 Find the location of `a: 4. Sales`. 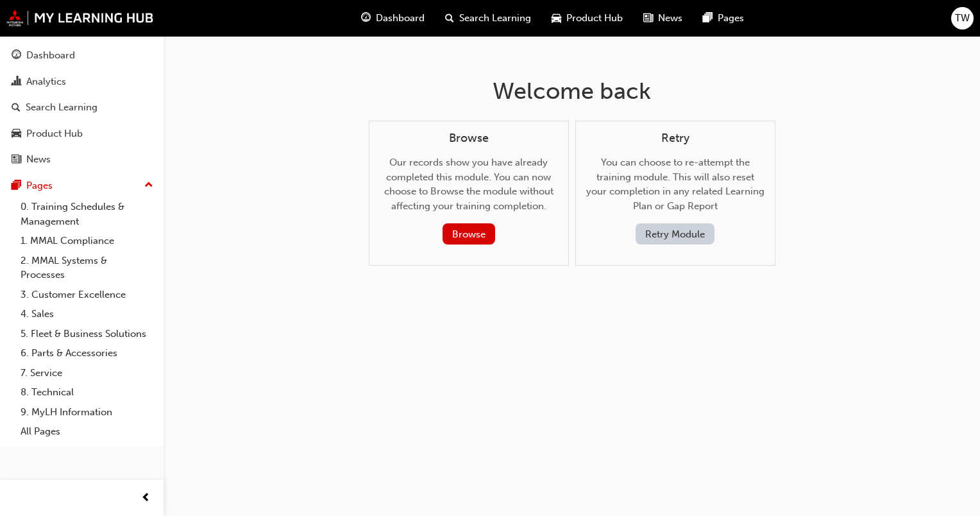

a: 4. Sales is located at coordinates (87, 314).